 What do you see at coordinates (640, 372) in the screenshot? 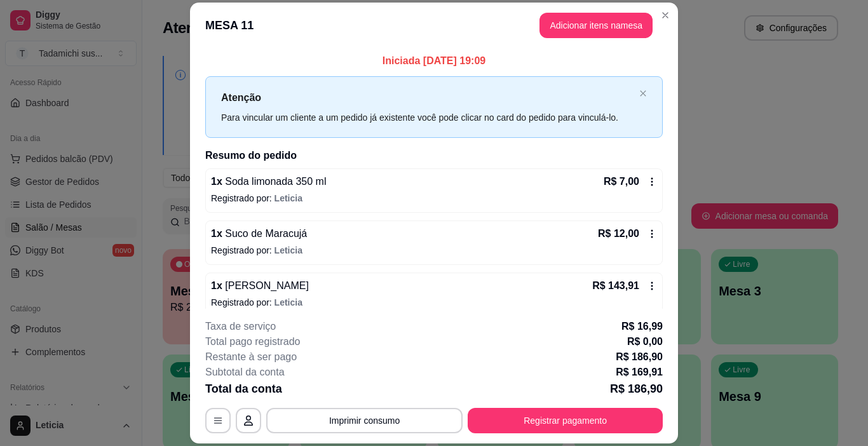
I see `p: R$ 169,91` at bounding box center [640, 372].